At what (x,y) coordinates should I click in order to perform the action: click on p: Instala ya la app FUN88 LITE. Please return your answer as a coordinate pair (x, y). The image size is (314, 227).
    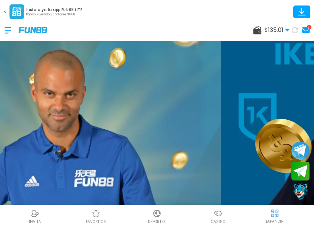
    Looking at the image, I should click on (54, 10).